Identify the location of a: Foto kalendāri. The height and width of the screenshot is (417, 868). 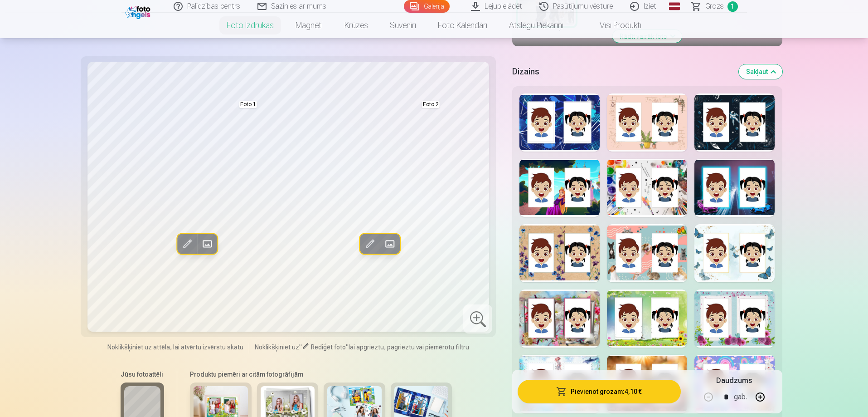
(462, 26).